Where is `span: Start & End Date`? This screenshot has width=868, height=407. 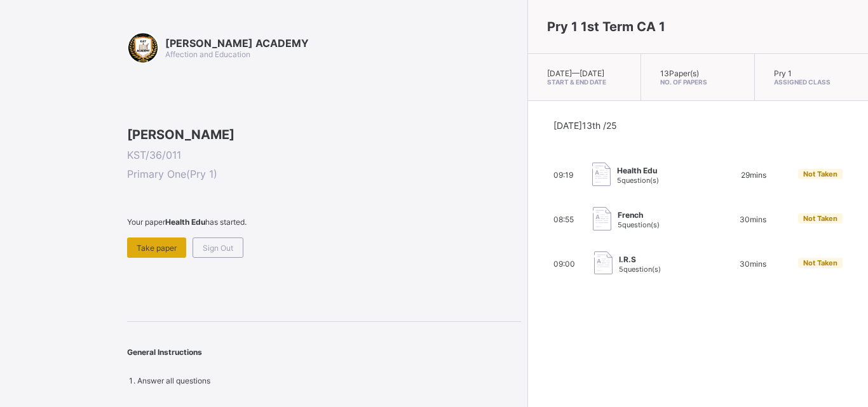 span: Start & End Date is located at coordinates (584, 82).